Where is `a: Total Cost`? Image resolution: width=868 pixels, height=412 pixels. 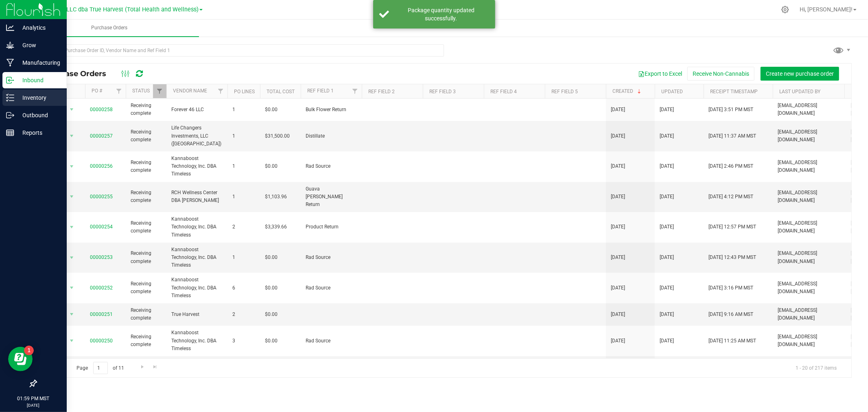 a: Total Cost is located at coordinates (280, 92).